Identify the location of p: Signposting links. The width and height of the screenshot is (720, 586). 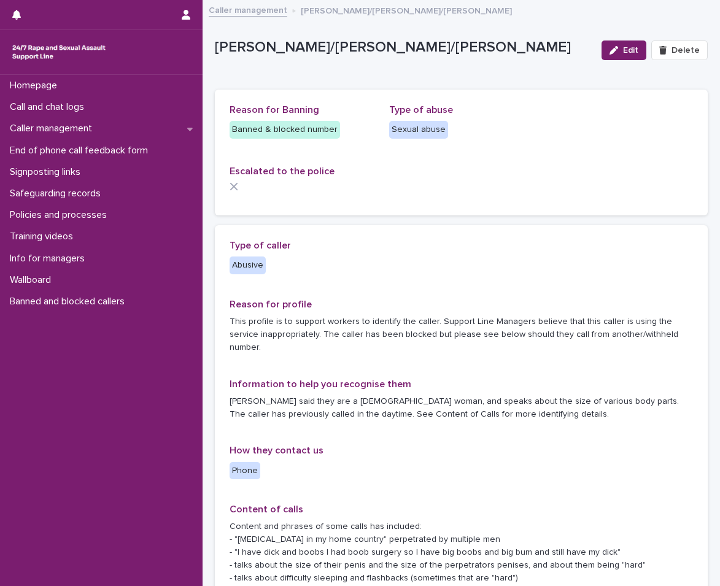
(47, 172).